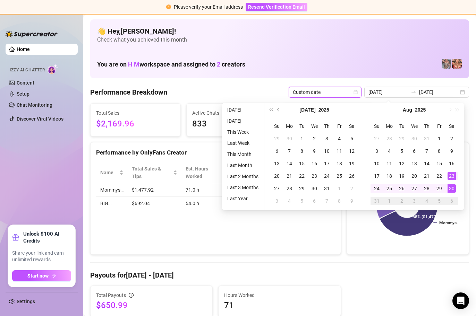  What do you see at coordinates (302, 164) in the screenshot?
I see `td: 2025-07-15` at bounding box center [302, 164].